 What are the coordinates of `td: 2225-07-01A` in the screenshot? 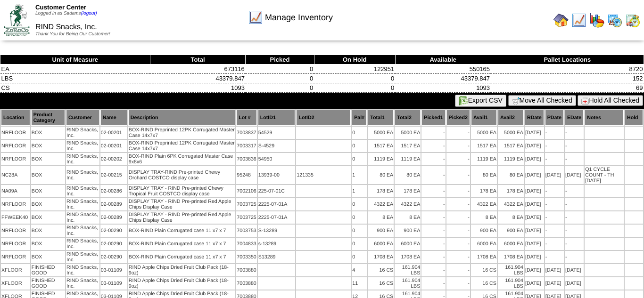 It's located at (277, 218).